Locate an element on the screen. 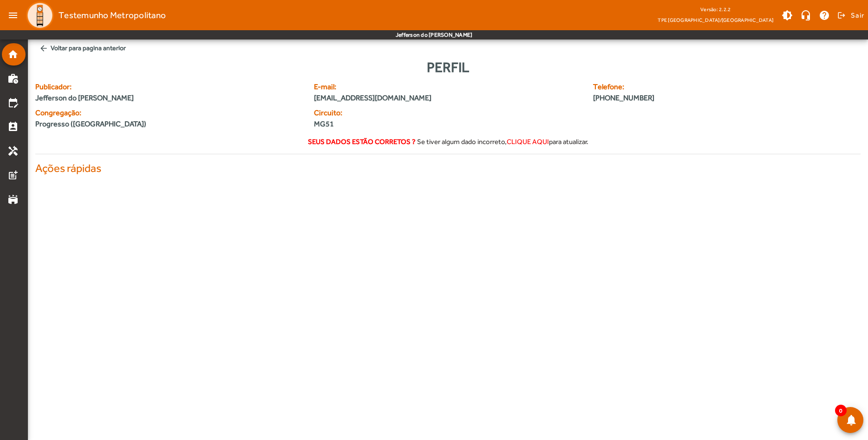 Image resolution: width=868 pixels, height=440 pixels. mat-icon: home is located at coordinates (13, 54).